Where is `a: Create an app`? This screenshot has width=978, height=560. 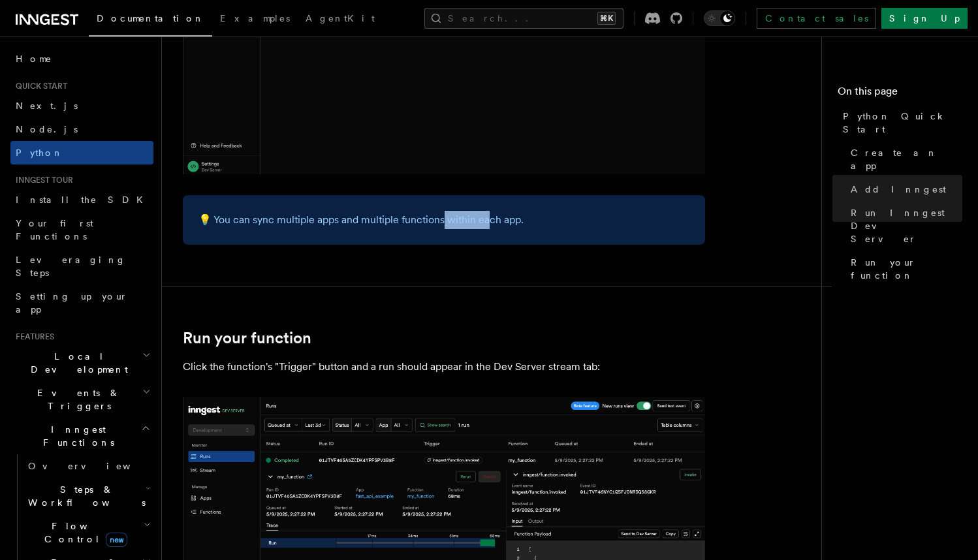 a: Create an app is located at coordinates (904, 159).